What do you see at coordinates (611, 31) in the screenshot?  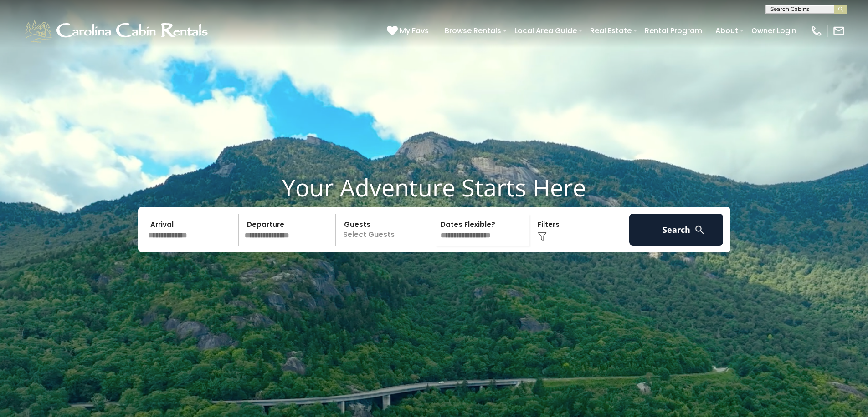 I see `a: Real Estate` at bounding box center [611, 31].